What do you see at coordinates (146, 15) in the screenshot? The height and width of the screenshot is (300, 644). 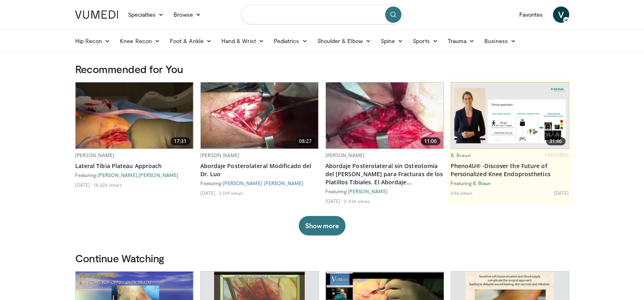 I see `a: Specialties` at bounding box center [146, 15].